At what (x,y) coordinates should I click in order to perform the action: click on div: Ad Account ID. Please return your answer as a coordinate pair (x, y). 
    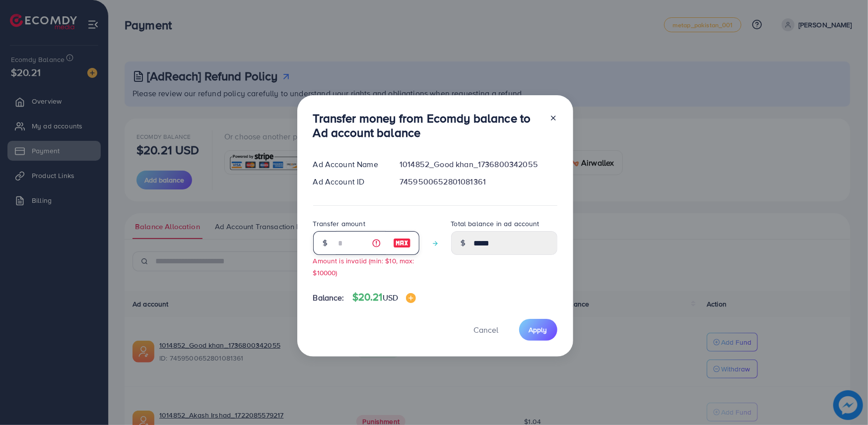
    Looking at the image, I should click on (348, 181).